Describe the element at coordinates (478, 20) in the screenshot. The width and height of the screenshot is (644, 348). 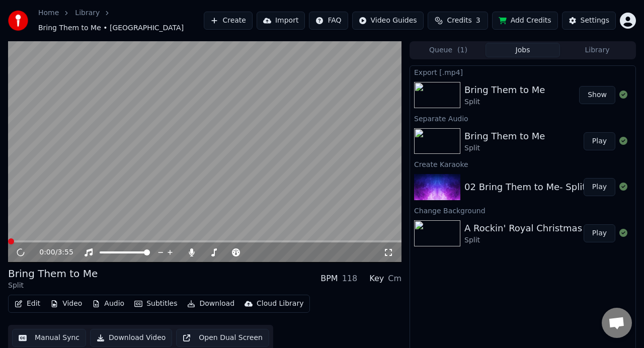
I see `span: 3` at that location.